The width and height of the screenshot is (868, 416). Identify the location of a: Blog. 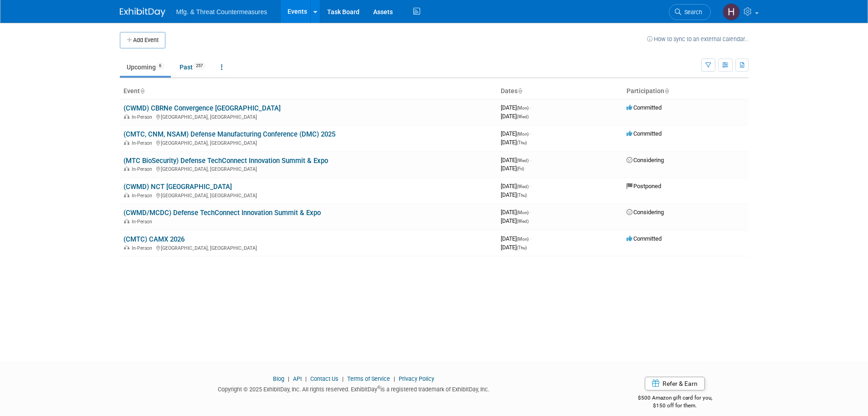
(279, 378).